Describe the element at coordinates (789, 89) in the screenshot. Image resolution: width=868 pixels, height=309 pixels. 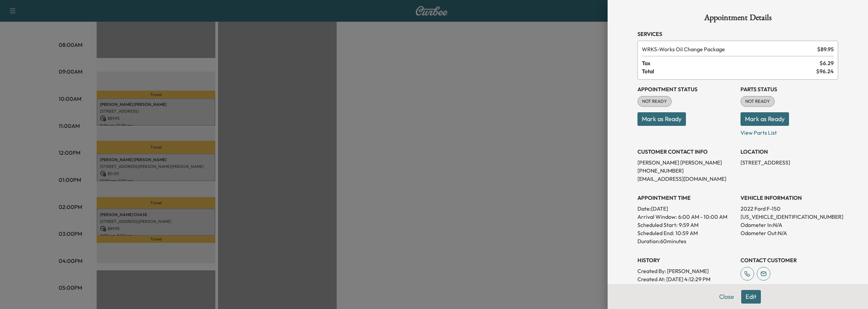
I see `h3: Parts Status` at that location.